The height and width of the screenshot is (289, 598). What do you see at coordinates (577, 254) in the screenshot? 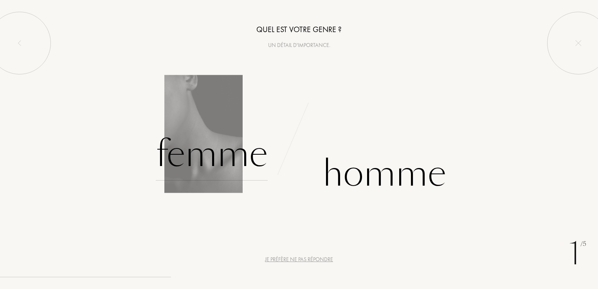
I see `div: 1` at bounding box center [577, 254].